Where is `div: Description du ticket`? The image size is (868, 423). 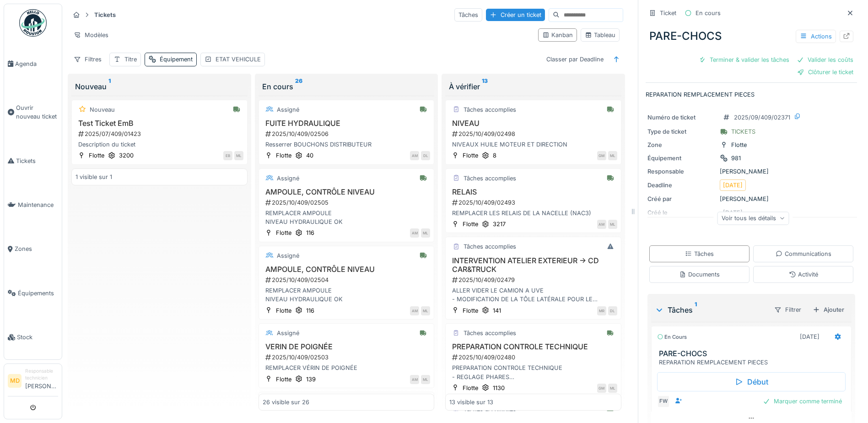 div: Description du ticket is located at coordinates (159, 144).